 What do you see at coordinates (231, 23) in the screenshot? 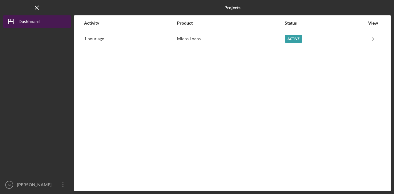
I see `div: Product` at bounding box center [231, 23].